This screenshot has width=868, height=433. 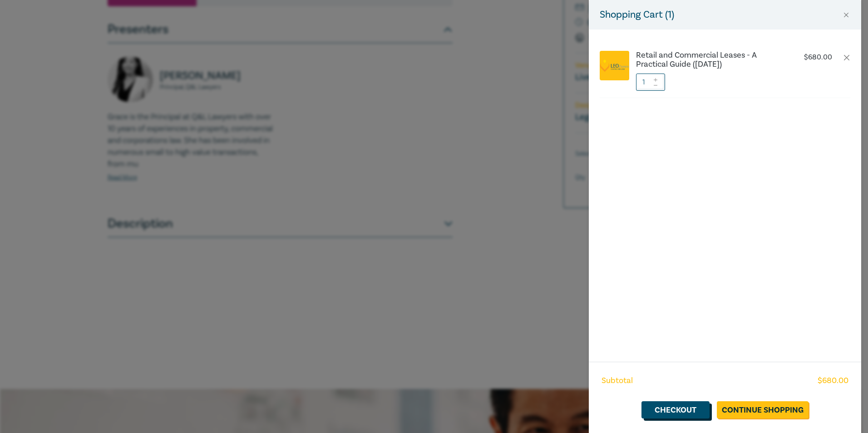 What do you see at coordinates (651, 82) in the screenshot?
I see `input: 1` at bounding box center [651, 82].